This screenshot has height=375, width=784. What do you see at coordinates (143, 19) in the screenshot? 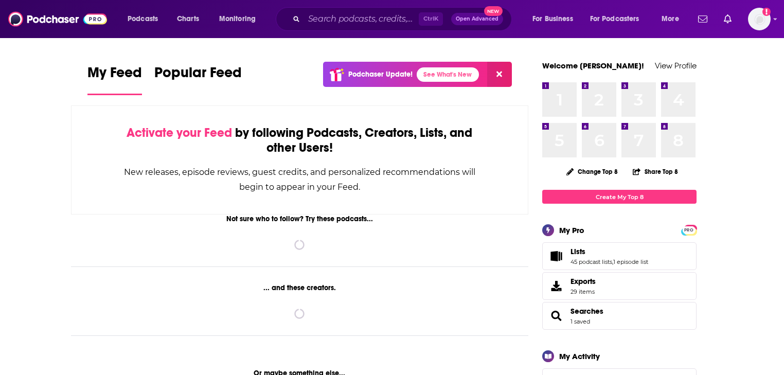
I see `span: Podcasts` at bounding box center [143, 19].